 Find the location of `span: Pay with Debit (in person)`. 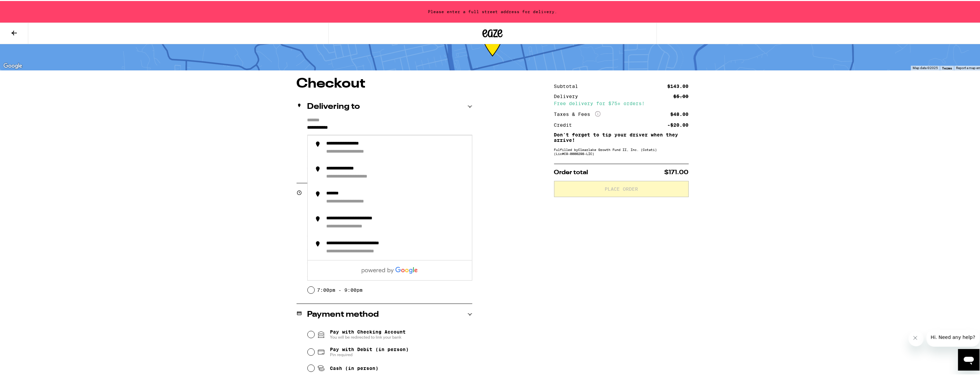

span: Pay with Debit (in person) is located at coordinates (369, 348).